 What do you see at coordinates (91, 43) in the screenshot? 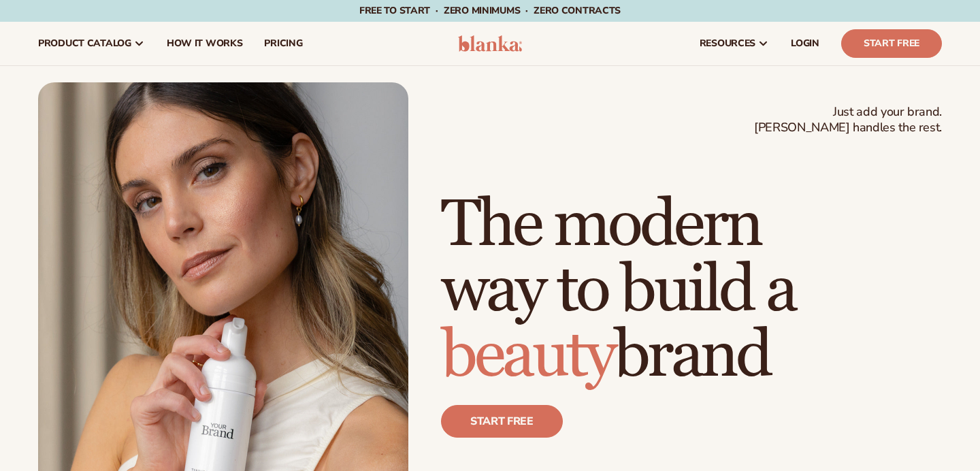
I see `a: product catalog` at bounding box center [91, 43].